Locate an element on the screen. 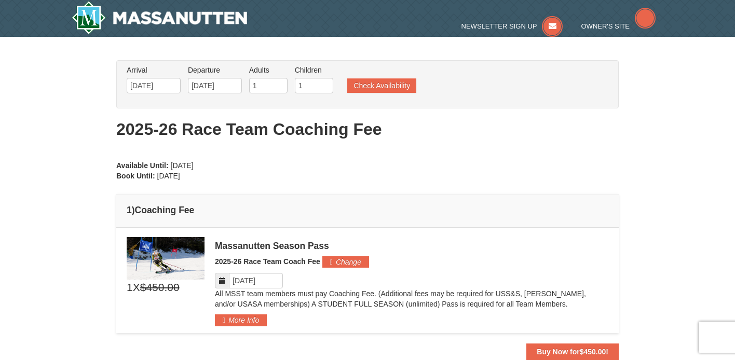  p: All MSST team members must pay Coaching Fee. (Additional fees may be required for USS&S, [PERSON_... is located at coordinates (412, 299).